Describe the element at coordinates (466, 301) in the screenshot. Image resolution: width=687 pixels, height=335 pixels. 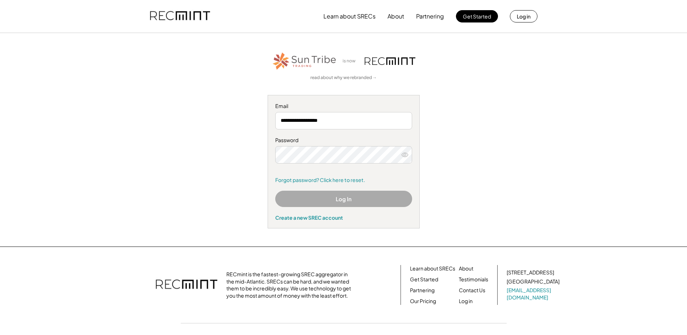
I see `a: Log in` at that location.